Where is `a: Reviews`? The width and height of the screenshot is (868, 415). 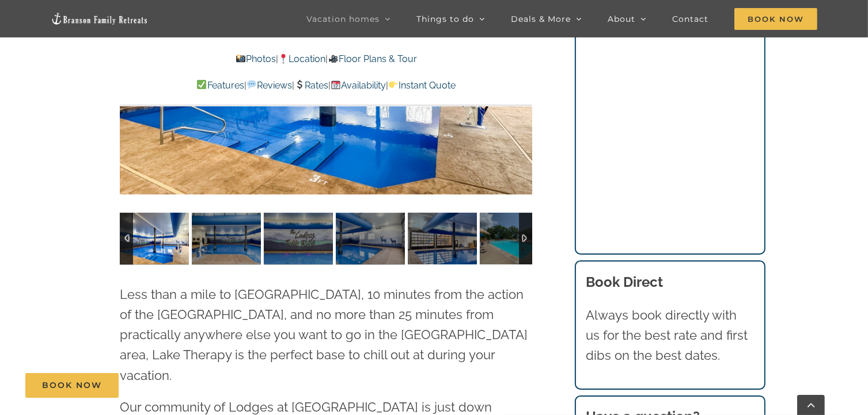
a: Reviews is located at coordinates (269, 85).